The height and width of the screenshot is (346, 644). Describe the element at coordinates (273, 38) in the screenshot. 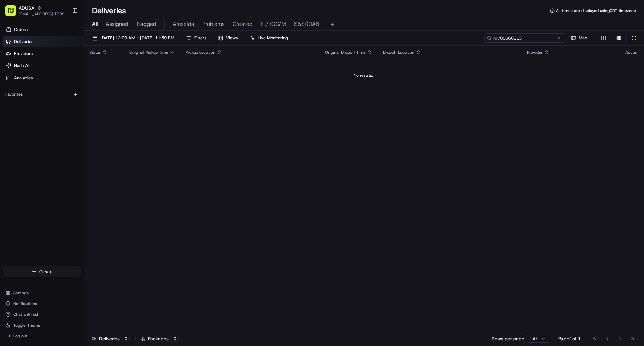

I see `span: Live Monitoring` at that location.